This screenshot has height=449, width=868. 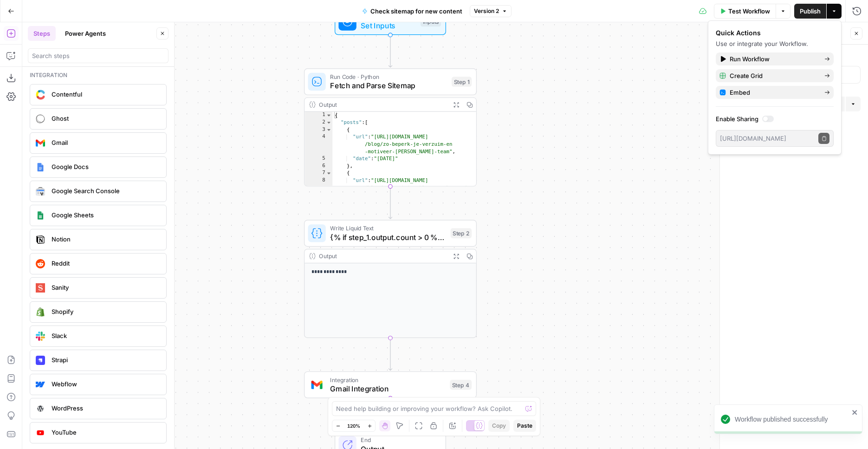 What do you see at coordinates (388, 228) in the screenshot?
I see `span: Write Liquid Text` at bounding box center [388, 228].